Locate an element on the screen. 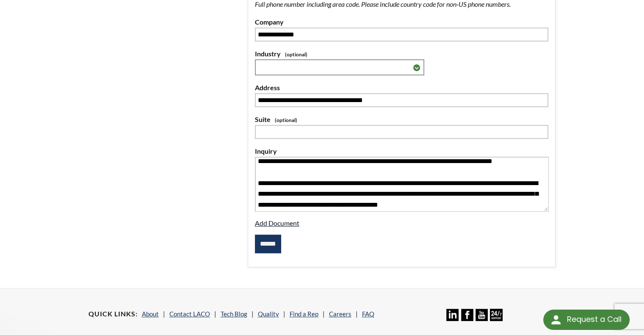 The height and width of the screenshot is (335, 644). label: Suite is located at coordinates (402, 119).